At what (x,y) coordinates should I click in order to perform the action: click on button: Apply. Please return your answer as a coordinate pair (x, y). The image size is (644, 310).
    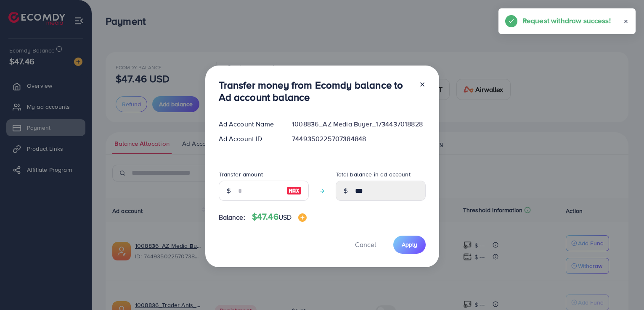
    Looking at the image, I should click on (409, 245).